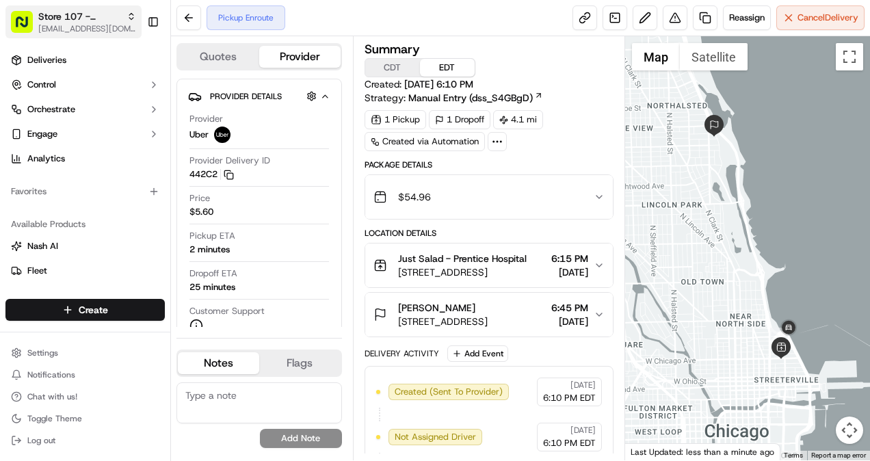 This screenshot has width=870, height=461. I want to click on span: 6:45 PM, so click(569, 308).